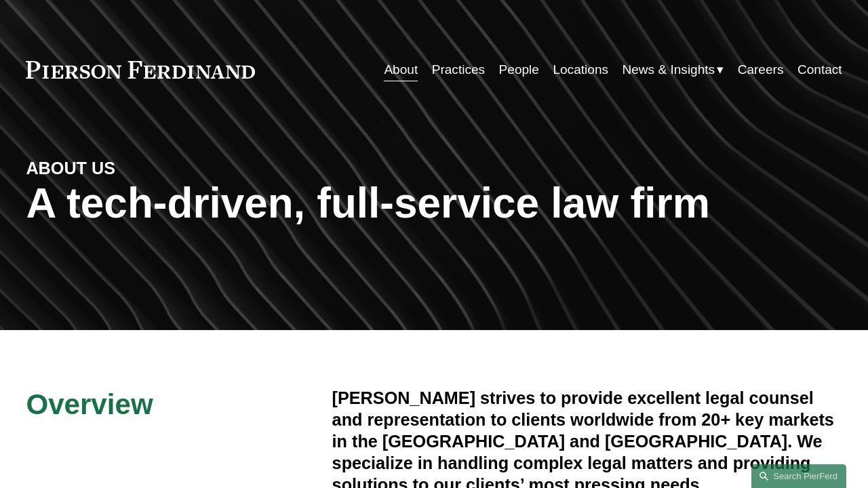  I want to click on a: Careers, so click(761, 70).